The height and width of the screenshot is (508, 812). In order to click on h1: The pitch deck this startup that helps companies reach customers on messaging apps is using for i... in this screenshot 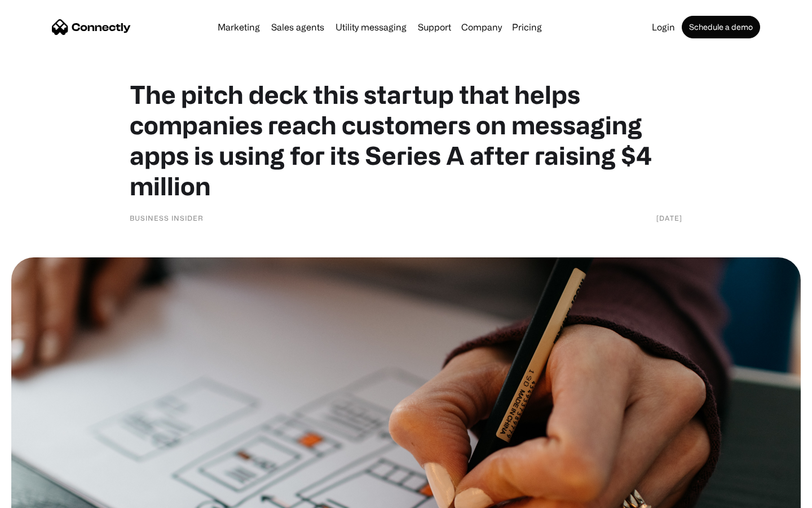, I will do `click(406, 140)`.